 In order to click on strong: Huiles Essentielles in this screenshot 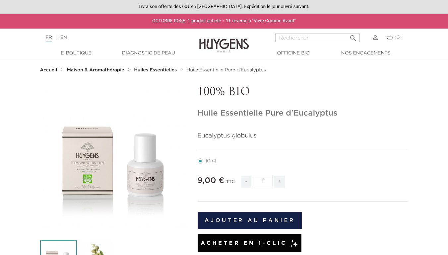, I will do `click(155, 70)`.